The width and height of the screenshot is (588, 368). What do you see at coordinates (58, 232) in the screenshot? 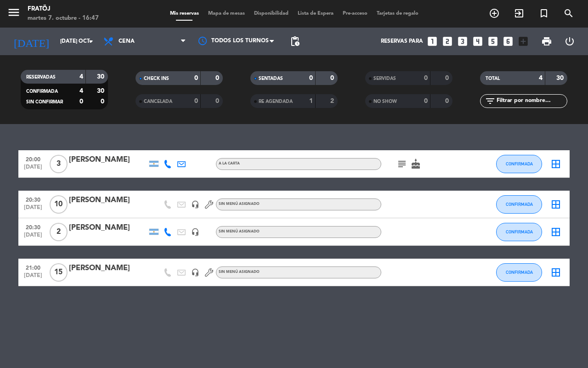
I see `span: 2` at bounding box center [58, 232].